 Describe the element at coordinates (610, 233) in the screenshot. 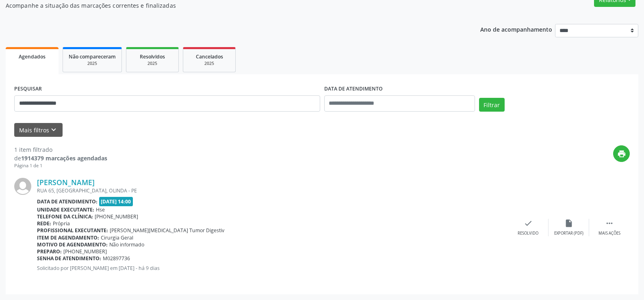

I see `div: Mais ações` at that location.